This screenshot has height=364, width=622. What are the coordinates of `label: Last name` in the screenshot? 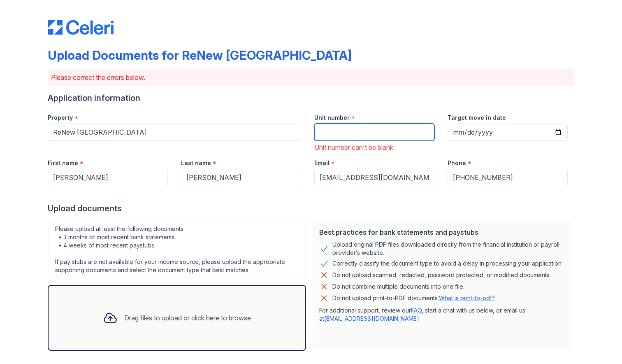 It's located at (196, 163).